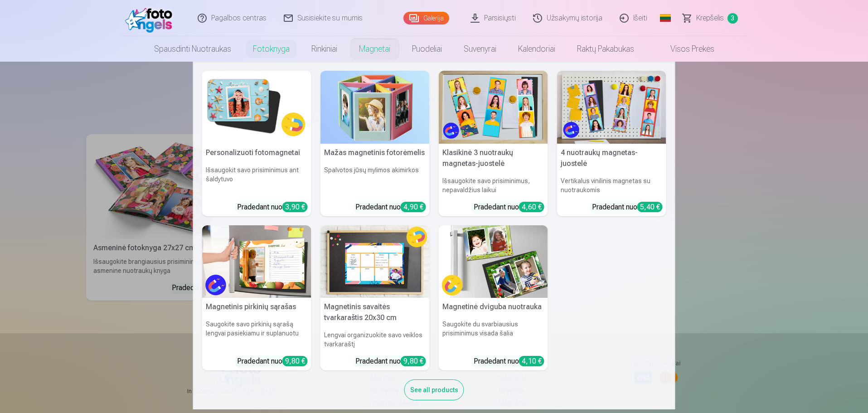 The image size is (868, 413). I want to click on h5: Magnetinis pirkinių sąrašas, so click(256, 308).